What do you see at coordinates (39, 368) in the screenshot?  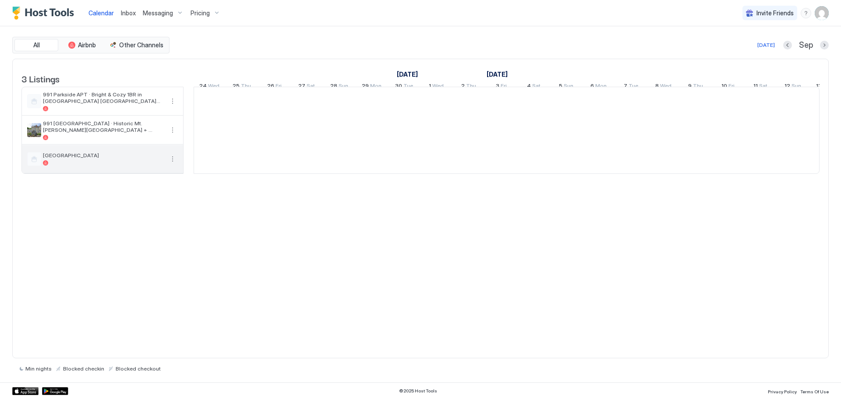 I see `span: Min nights` at bounding box center [39, 368].